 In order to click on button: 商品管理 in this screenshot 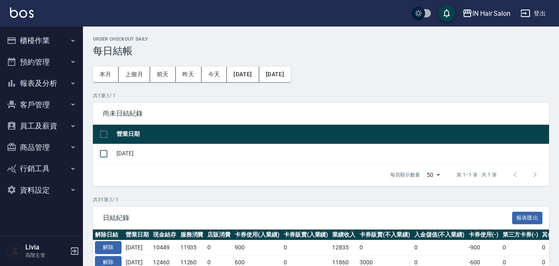, I will do `click(41, 148)`.